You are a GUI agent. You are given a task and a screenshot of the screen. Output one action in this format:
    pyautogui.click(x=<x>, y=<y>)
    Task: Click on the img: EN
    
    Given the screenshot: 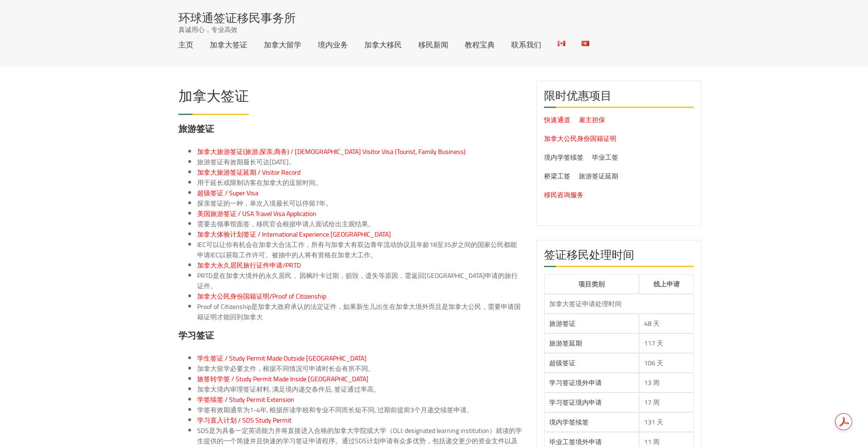 What is the action you would take?
    pyautogui.click(x=562, y=44)
    